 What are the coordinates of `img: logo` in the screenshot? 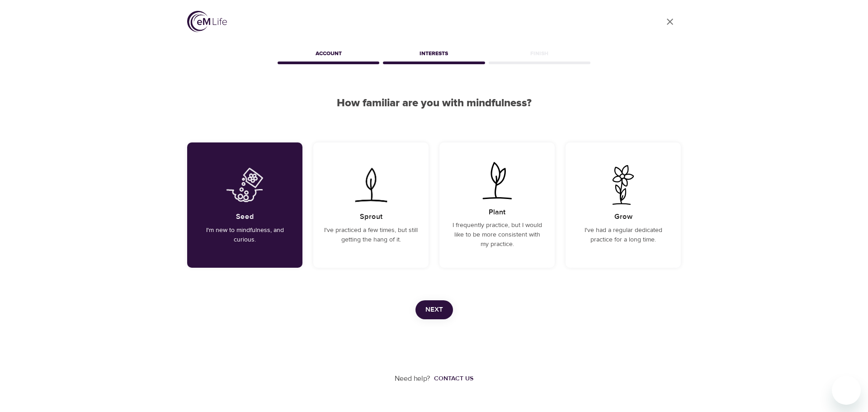 It's located at (208, 21).